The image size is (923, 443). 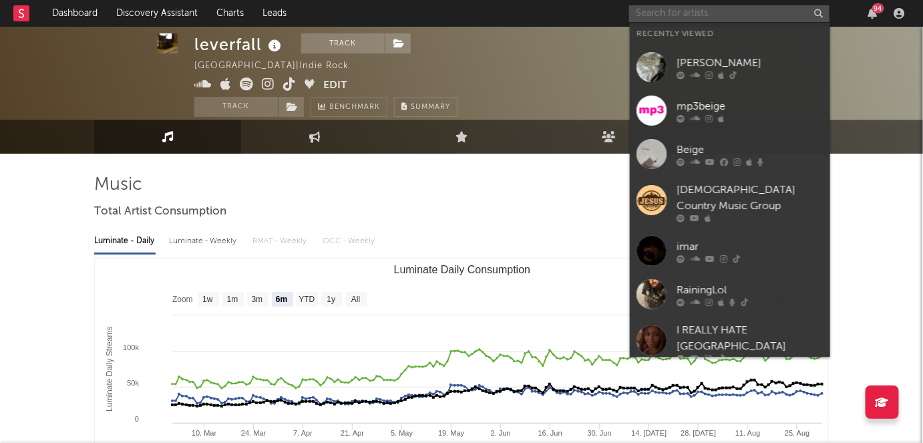 What do you see at coordinates (730, 34) in the screenshot?
I see `div: Recently Viewed` at bounding box center [730, 34].